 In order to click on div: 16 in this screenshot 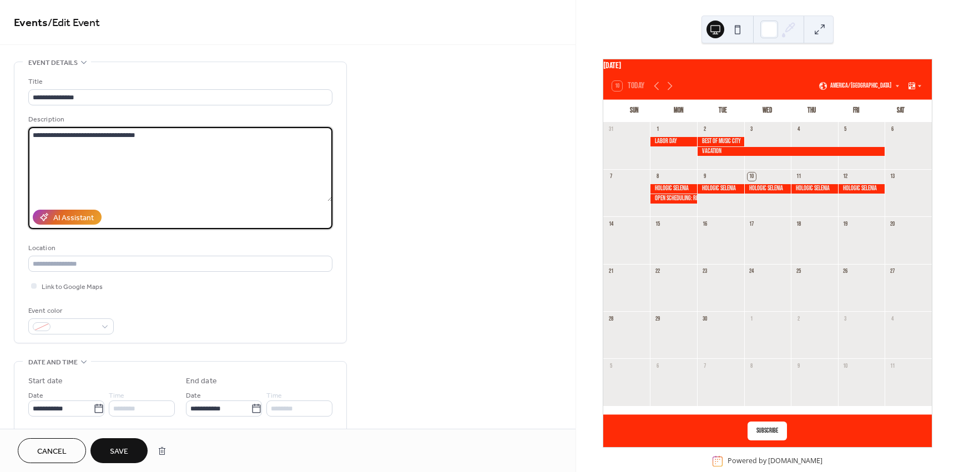, I will do `click(704, 224)`.